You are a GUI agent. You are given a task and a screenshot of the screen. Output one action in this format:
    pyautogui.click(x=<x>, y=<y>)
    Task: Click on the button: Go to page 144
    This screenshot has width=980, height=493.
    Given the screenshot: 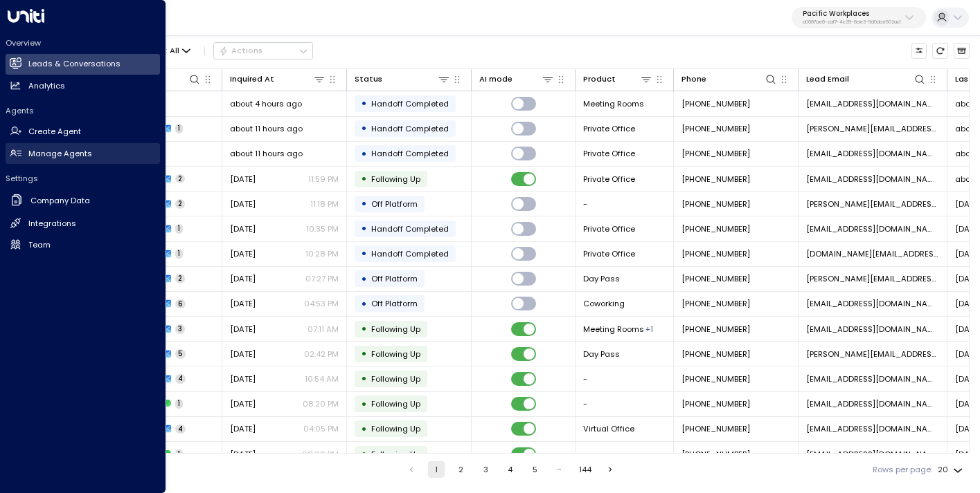 What is the action you would take?
    pyautogui.click(x=586, y=470)
    